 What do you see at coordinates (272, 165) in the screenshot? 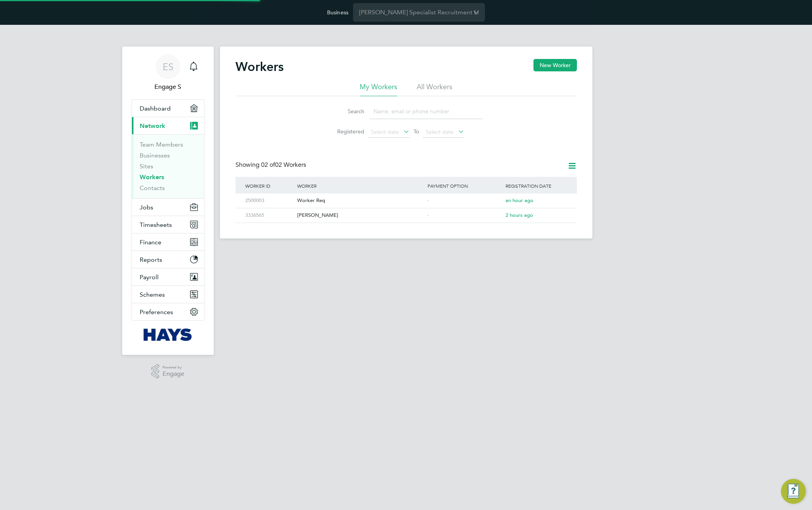
I see `div: Showing` at bounding box center [272, 165].